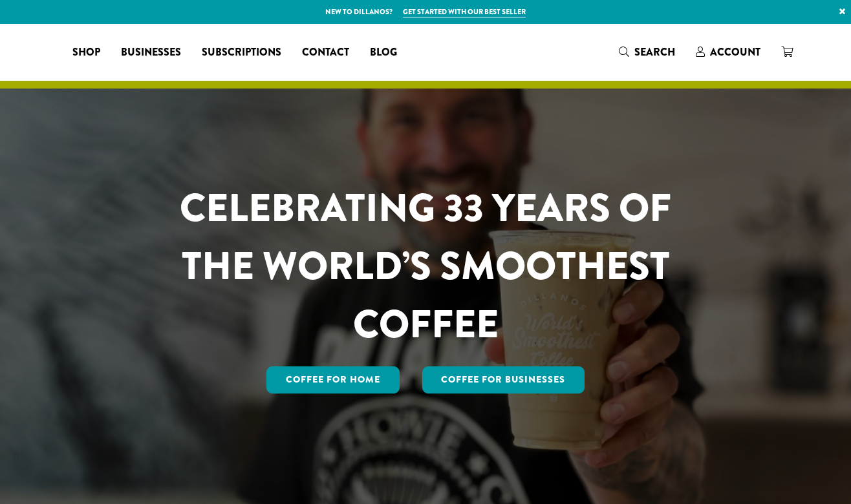  Describe the element at coordinates (383, 52) in the screenshot. I see `span: Blog` at that location.